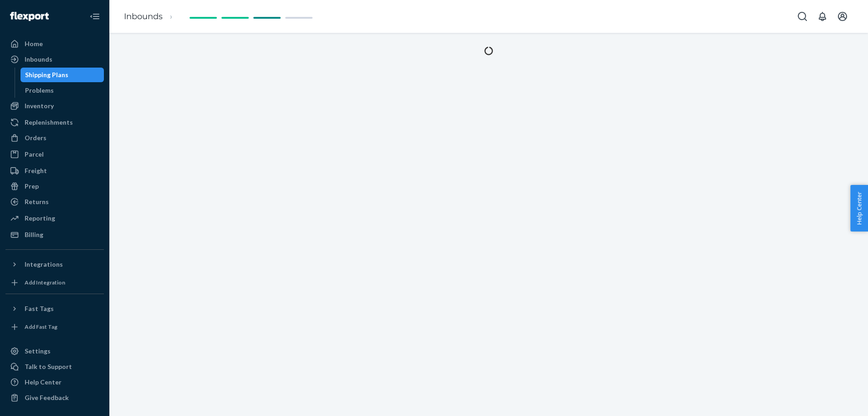 This screenshot has width=868, height=416. I want to click on div: Shipping Plans, so click(46, 75).